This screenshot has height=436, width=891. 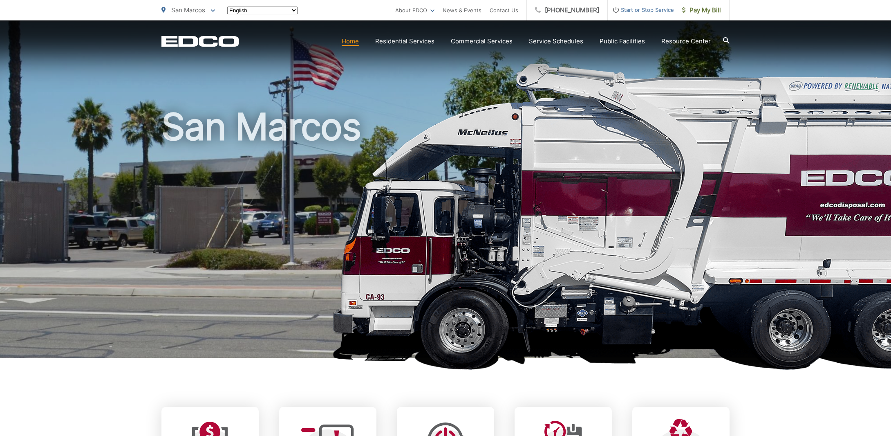 What do you see at coordinates (701, 10) in the screenshot?
I see `span: Pay My Bill` at bounding box center [701, 10].